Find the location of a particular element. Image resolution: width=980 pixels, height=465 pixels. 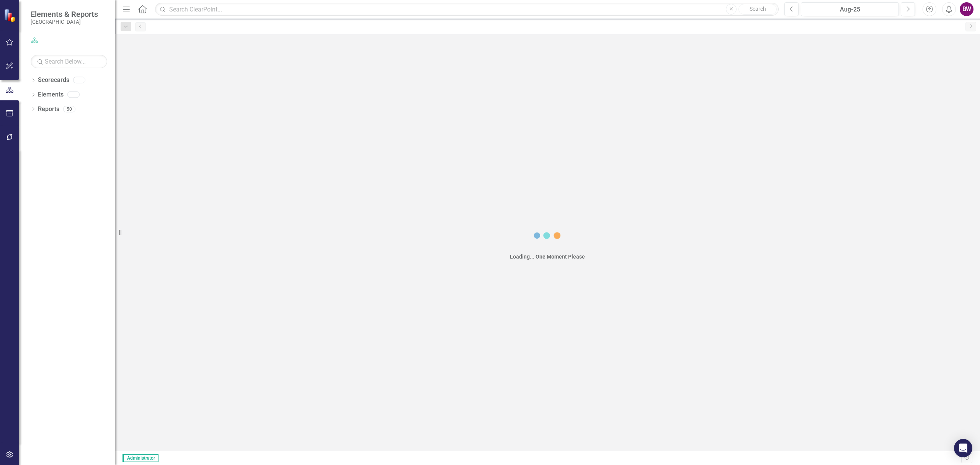

span: Elements & Reports is located at coordinates (65, 14).